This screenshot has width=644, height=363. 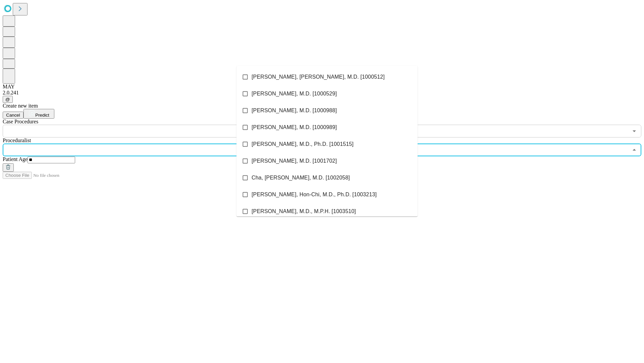 I want to click on div: MAY, so click(x=322, y=86).